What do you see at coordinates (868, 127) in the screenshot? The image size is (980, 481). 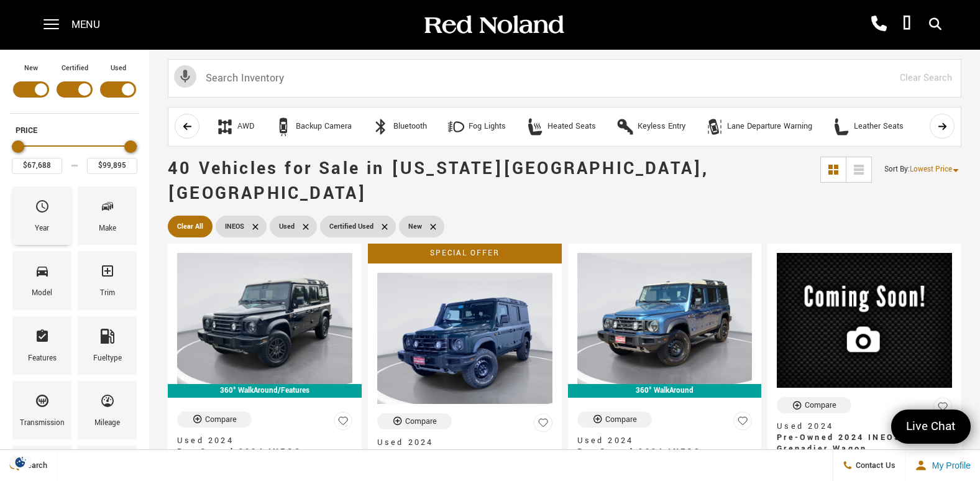 I see `button: Leather SeatsLeather Seats` at bounding box center [868, 127].